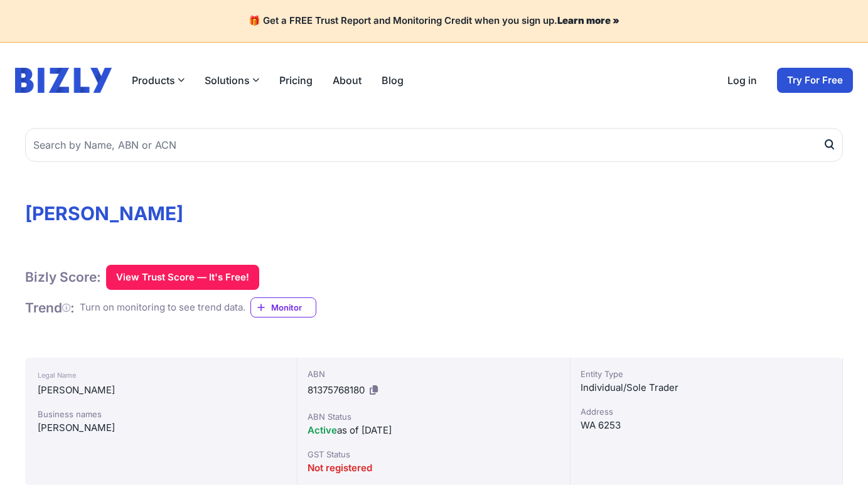  Describe the element at coordinates (706, 425) in the screenshot. I see `div: WA 6253` at that location.